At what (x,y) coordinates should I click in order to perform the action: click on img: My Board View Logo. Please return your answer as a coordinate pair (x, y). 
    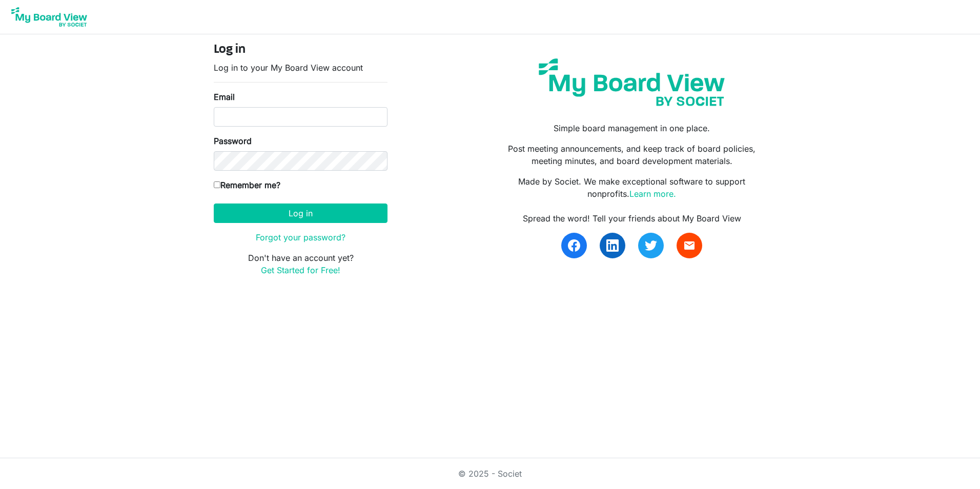
    Looking at the image, I should click on (49, 17).